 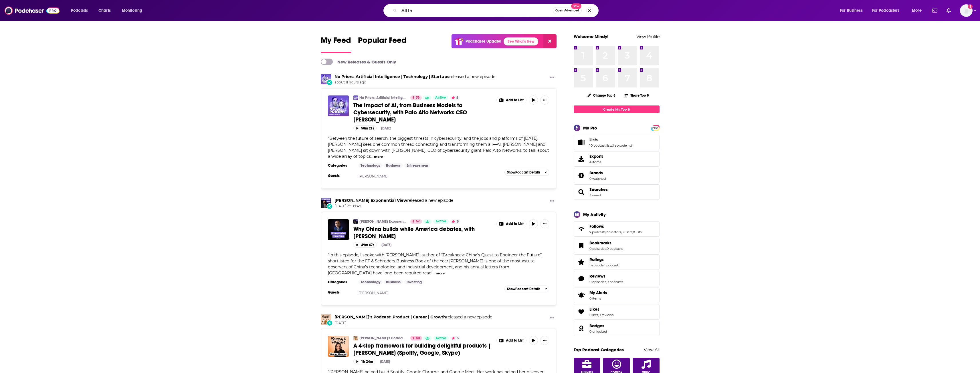 What do you see at coordinates (597, 226) in the screenshot?
I see `span: Follows` at bounding box center [597, 226].